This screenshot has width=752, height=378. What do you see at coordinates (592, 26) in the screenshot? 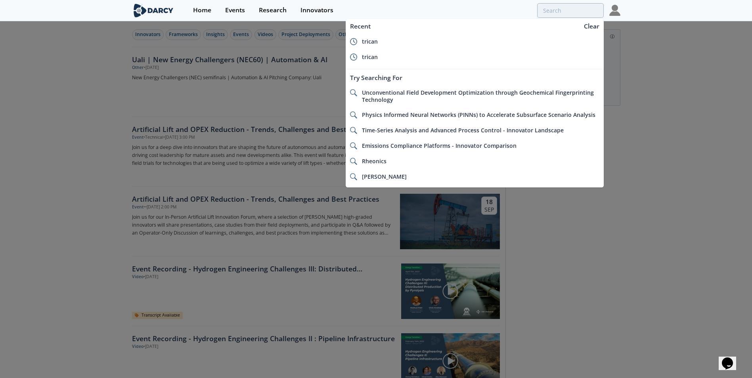
I see `div: Clear` at bounding box center [592, 26].